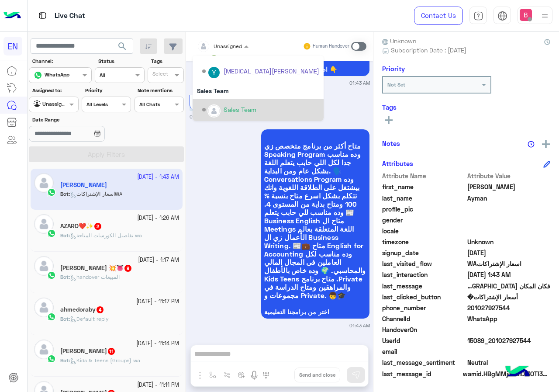 This screenshot has height=392, width=559. What do you see at coordinates (518, 372) in the screenshot?
I see `img: hulul-logo.png` at bounding box center [518, 372].